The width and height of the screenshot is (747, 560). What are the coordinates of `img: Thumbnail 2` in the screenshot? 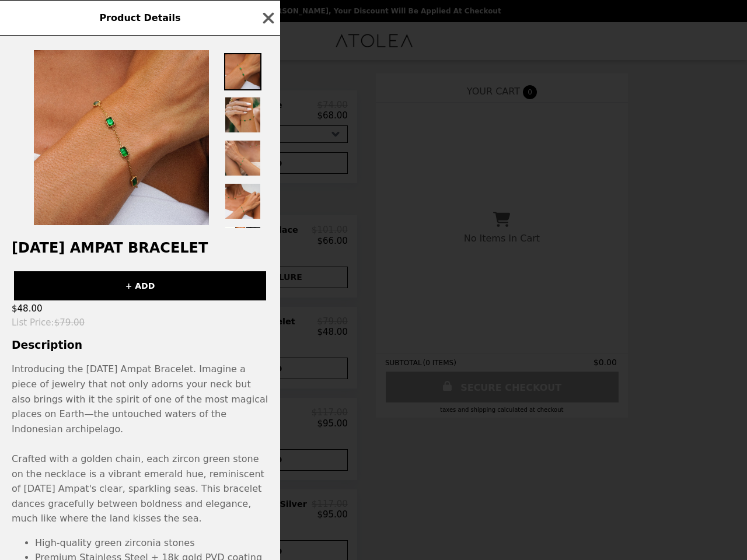 It's located at (242, 115).